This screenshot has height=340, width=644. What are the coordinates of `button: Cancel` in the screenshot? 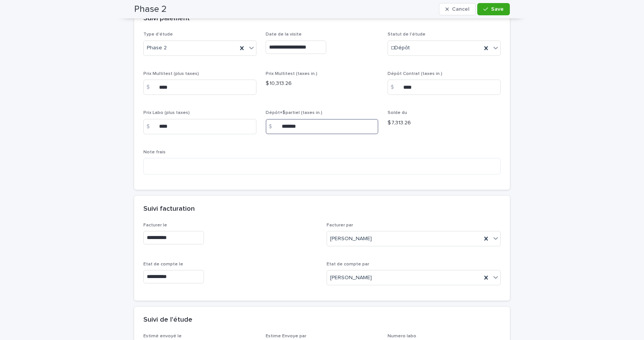 It's located at (457, 9).